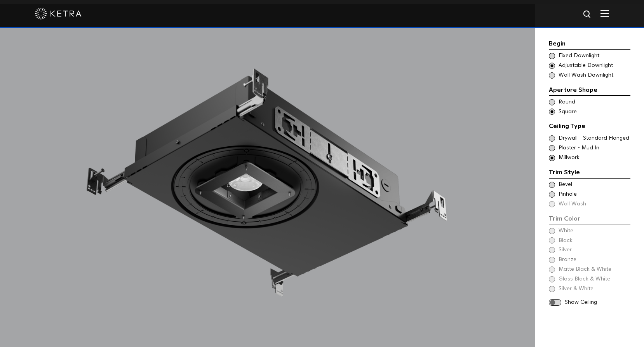 This screenshot has height=347, width=644. What do you see at coordinates (590, 173) in the screenshot?
I see `div: Trim Style` at bounding box center [590, 173].